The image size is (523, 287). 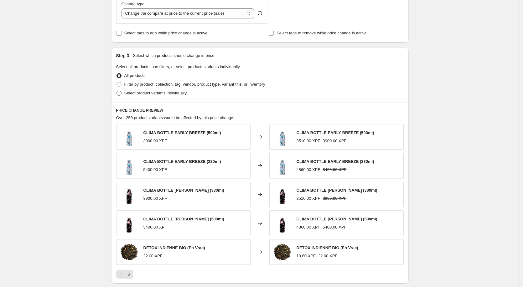 I want to click on span: Select tags to add while price change is active, so click(x=166, y=33).